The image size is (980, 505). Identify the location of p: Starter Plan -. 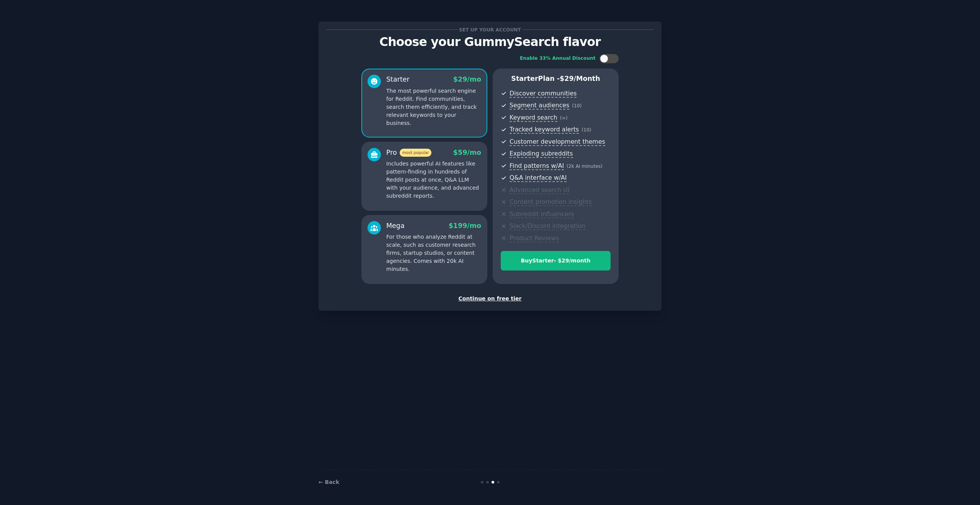
(555, 79).